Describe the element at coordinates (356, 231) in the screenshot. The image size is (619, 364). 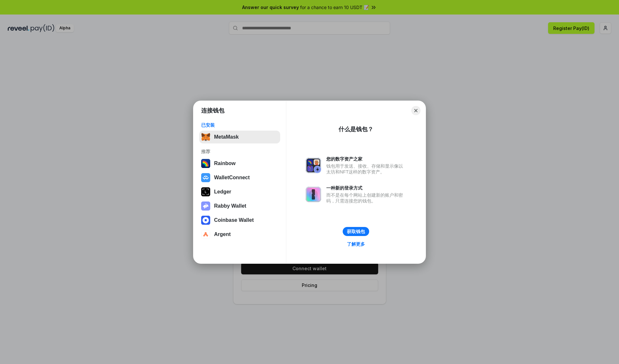
I see `div: 获取钱包` at that location.